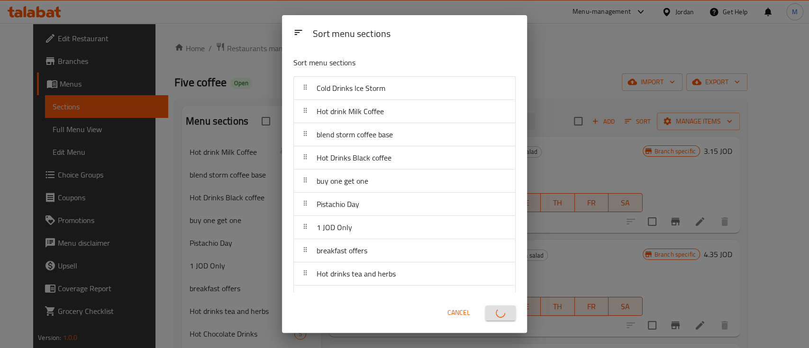  What do you see at coordinates (404, 158) in the screenshot?
I see `div: Hot Drinks Black coffee` at bounding box center [404, 158].